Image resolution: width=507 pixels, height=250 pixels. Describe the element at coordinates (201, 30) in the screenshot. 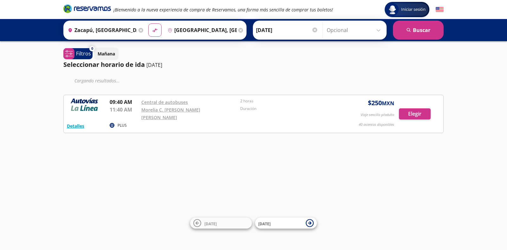

I see `input: Buscar Destino` at that location.